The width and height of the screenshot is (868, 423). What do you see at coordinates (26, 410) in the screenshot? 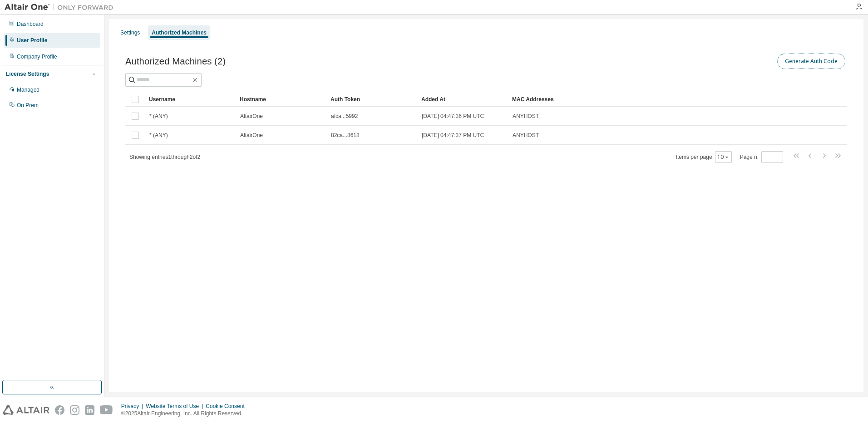
I see `img: altair_logo.svg` at bounding box center [26, 410].